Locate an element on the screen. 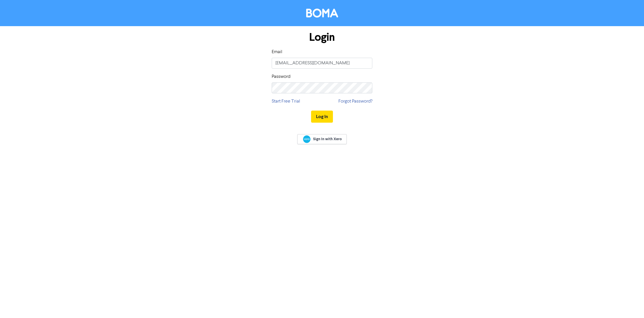 The width and height of the screenshot is (644, 318). button: Log In is located at coordinates (322, 116).